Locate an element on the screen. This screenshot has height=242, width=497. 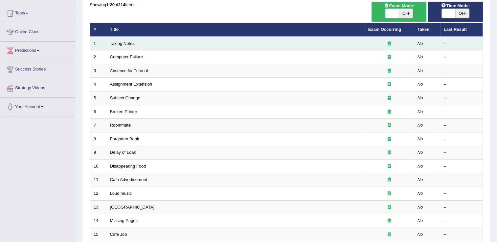
a: Subject Change is located at coordinates (125, 98).